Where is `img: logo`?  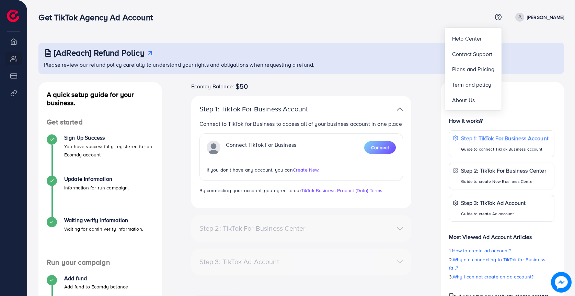
img: logo is located at coordinates (13, 16).